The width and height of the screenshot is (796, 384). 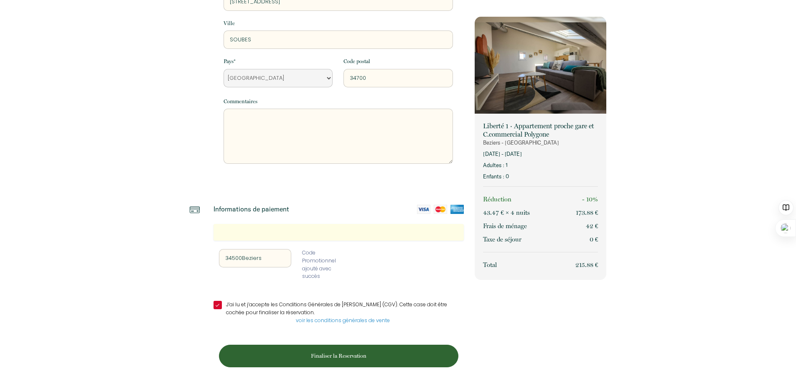 What do you see at coordinates (424, 209) in the screenshot?
I see `img: visa-card` at bounding box center [424, 209].